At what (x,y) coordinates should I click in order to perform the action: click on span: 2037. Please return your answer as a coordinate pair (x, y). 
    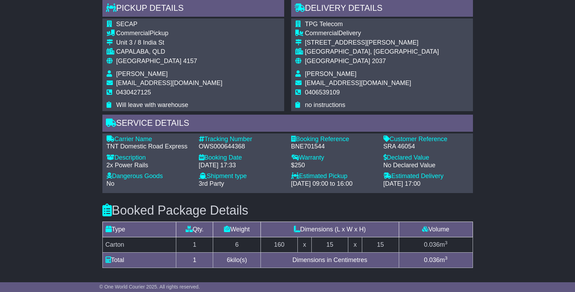
    Looking at the image, I should click on (379, 61).